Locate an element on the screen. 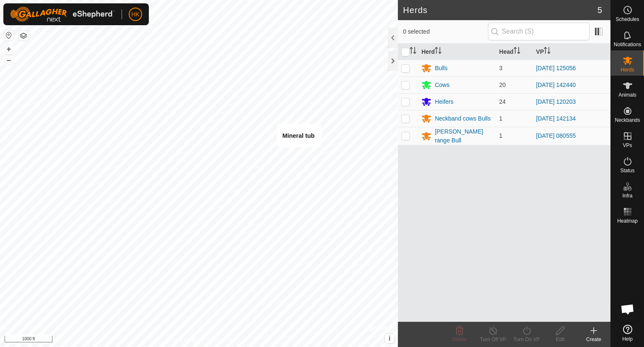 The height and width of the screenshot is (347, 644). a: Privacy Policy is located at coordinates (181, 339).